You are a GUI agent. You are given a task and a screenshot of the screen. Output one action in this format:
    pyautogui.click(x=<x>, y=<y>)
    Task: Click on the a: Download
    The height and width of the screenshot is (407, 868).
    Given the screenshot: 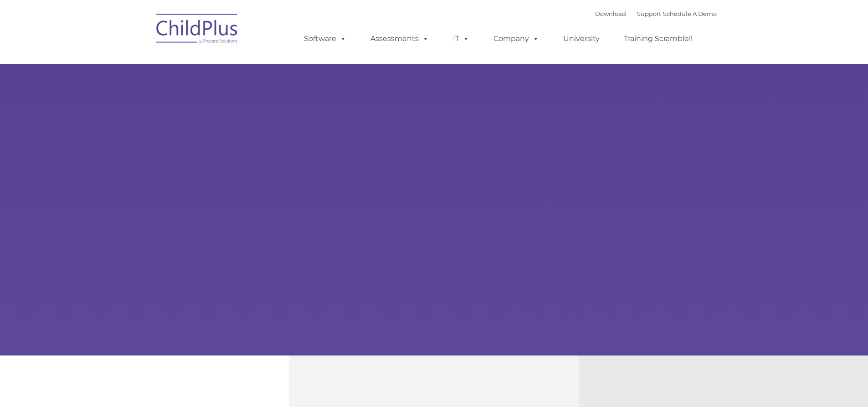 What is the action you would take?
    pyautogui.click(x=610, y=14)
    